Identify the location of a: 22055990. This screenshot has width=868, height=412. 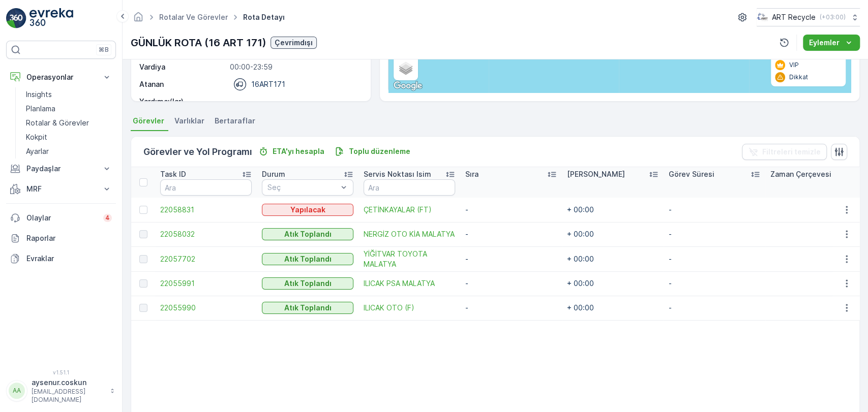
(206, 308).